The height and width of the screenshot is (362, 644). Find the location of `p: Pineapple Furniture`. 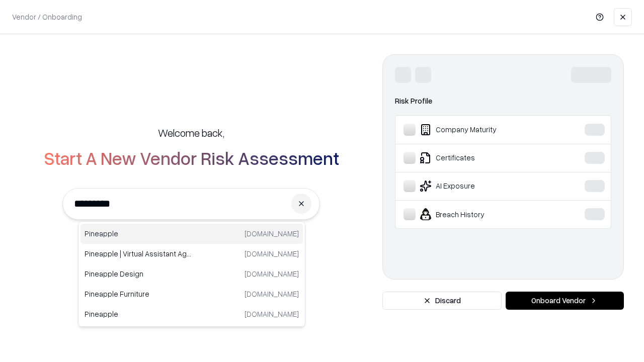

p: Pineapple Furniture is located at coordinates (138, 294).